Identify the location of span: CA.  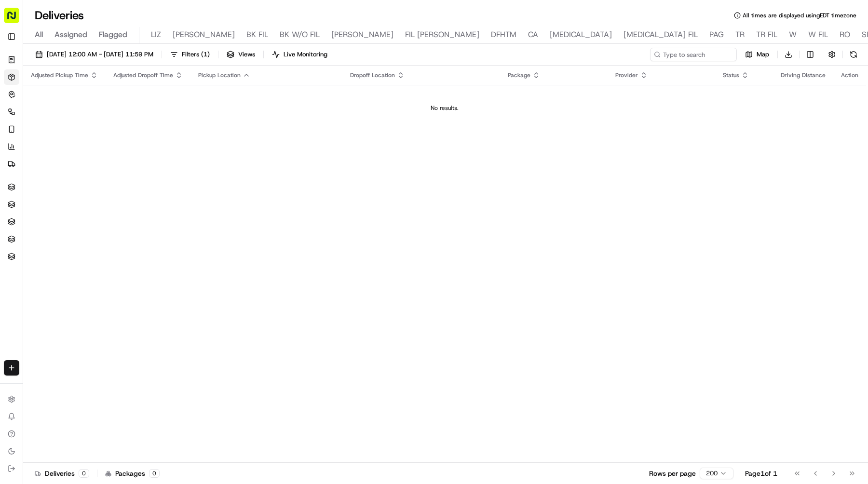
(532, 35).